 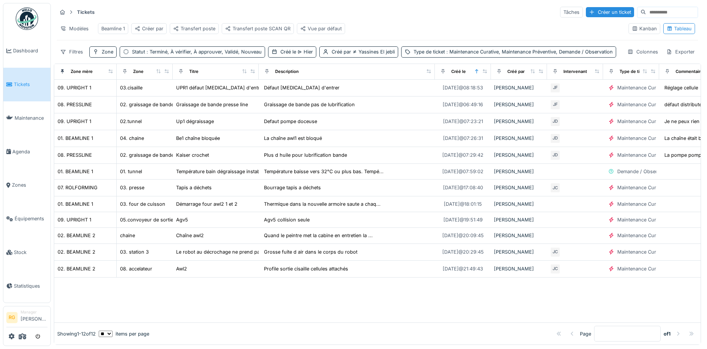 What do you see at coordinates (132, 187) in the screenshot?
I see `div: 03. presse` at bounding box center [132, 187].